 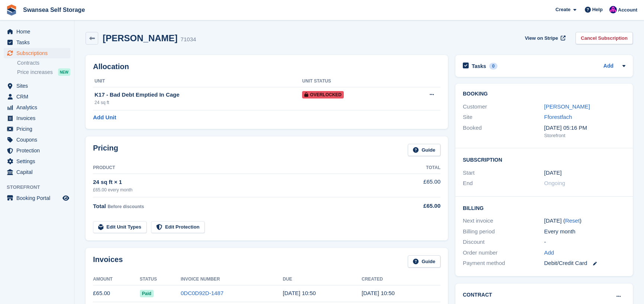 I want to click on a: Edit Protection, so click(x=178, y=227).